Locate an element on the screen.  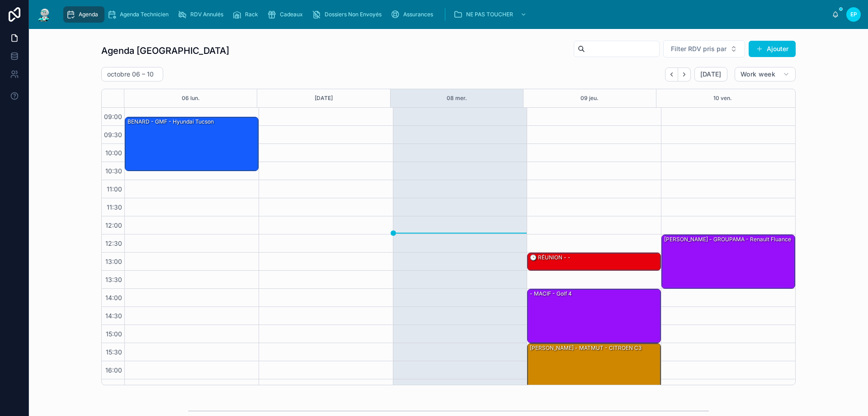
a: Ajouter is located at coordinates (772, 49).